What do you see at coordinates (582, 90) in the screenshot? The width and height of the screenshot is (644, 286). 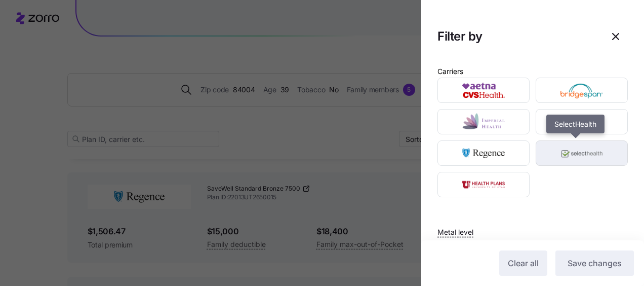 I see `img: BridgeSpan Health Company` at bounding box center [582, 90].